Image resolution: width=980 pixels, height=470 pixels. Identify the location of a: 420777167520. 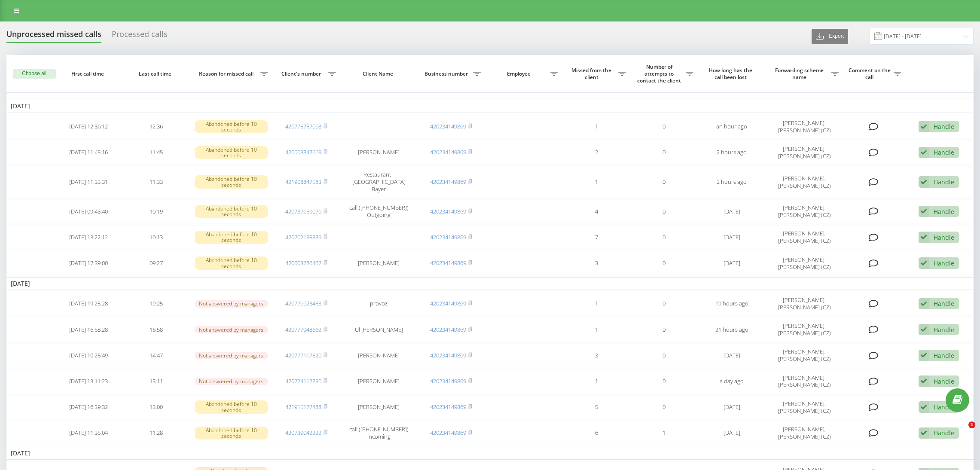
(303, 355).